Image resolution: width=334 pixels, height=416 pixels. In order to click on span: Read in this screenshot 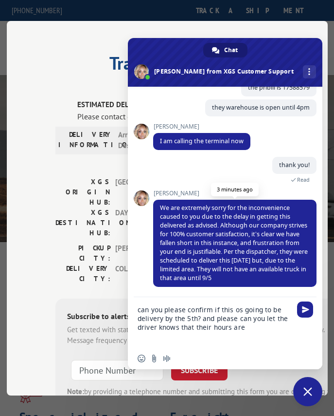, I will do `click(304, 180)`.